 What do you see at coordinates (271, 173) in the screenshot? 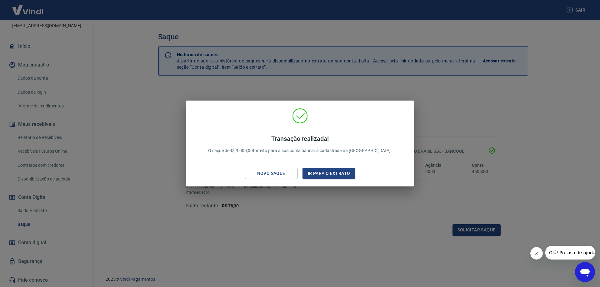
I see `button: Novo saque` at bounding box center [271, 173].